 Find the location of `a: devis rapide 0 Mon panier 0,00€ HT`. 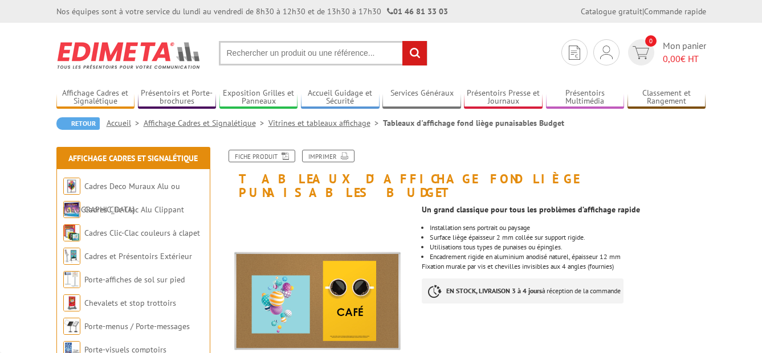

a: devis rapide 0 Mon panier 0,00€ HT is located at coordinates (666, 52).